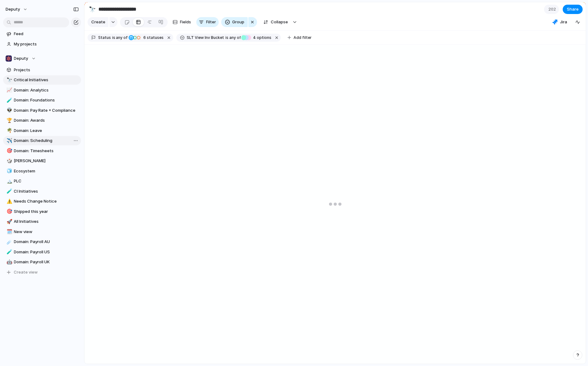  I want to click on span: Ecosystem, so click(46, 171).